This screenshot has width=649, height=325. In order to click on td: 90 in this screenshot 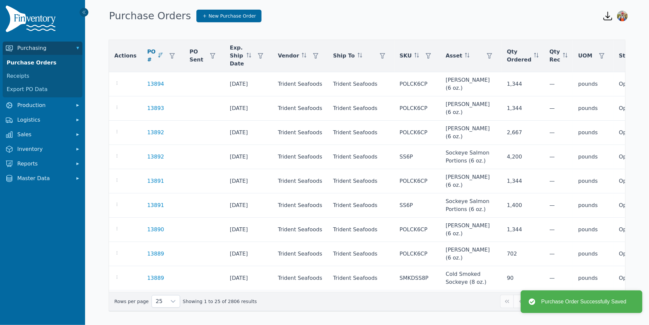, I will do `click(522, 278)`.